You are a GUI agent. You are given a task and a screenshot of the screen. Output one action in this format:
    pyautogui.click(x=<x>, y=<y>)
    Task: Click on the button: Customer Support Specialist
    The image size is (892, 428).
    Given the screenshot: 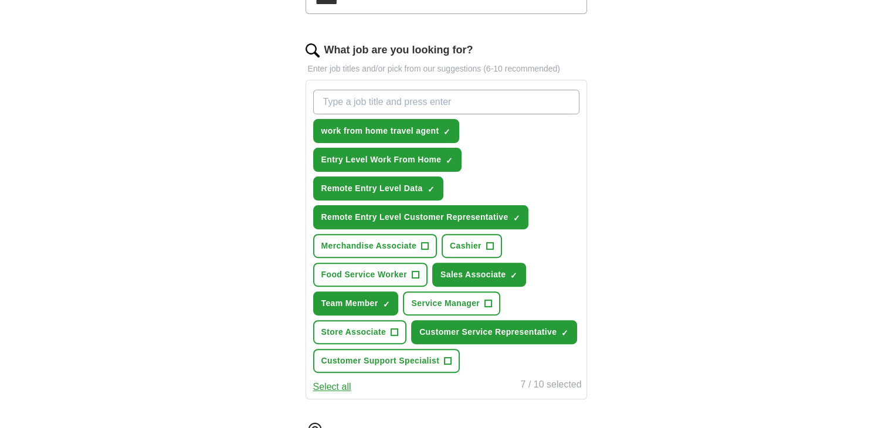 What is the action you would take?
    pyautogui.click(x=386, y=361)
    